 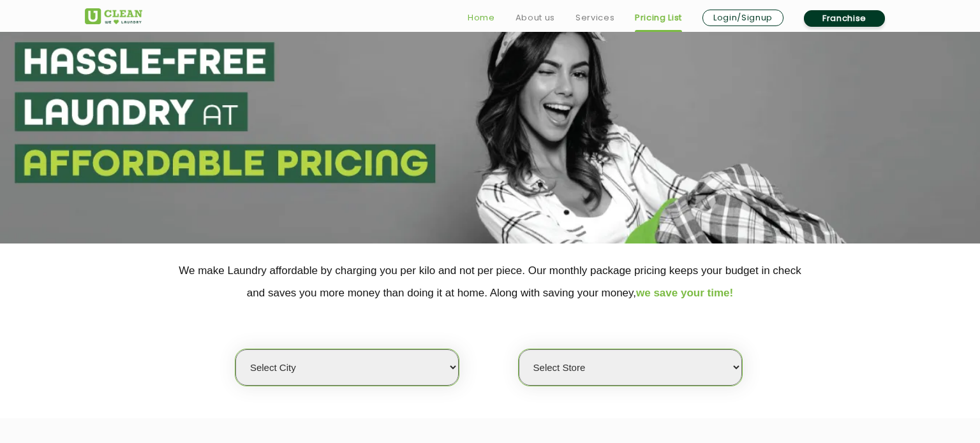 What do you see at coordinates (743, 18) in the screenshot?
I see `a: Login/Signup` at bounding box center [743, 18].